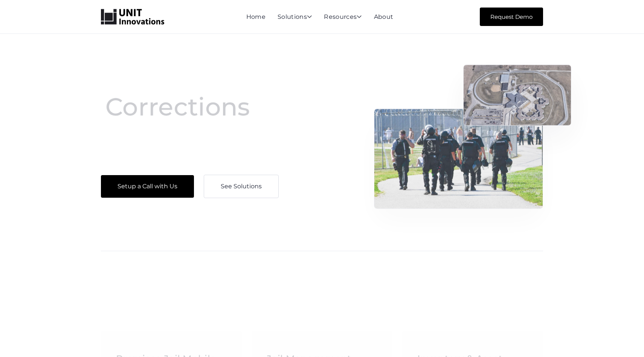 This screenshot has width=644, height=357. What do you see at coordinates (343, 17) in the screenshot?
I see `div: Resources` at bounding box center [343, 17].